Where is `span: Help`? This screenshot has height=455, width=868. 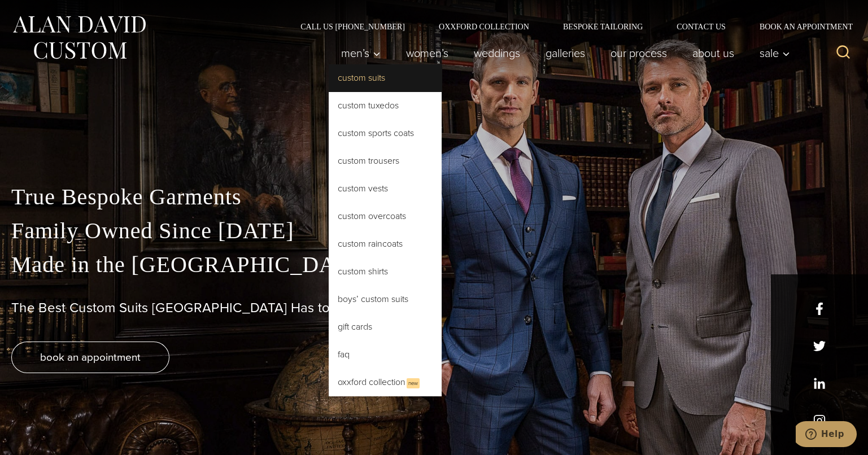
span: Help is located at coordinates (37, 13).